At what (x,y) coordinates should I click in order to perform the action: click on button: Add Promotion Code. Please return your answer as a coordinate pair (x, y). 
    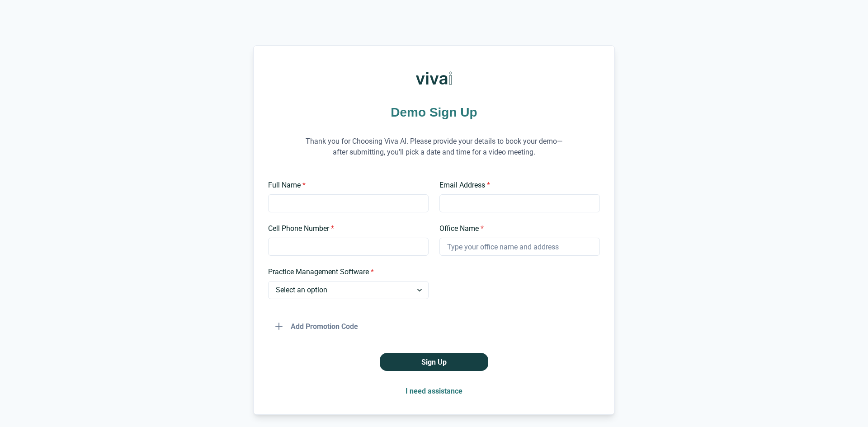
    Looking at the image, I should click on (316, 326).